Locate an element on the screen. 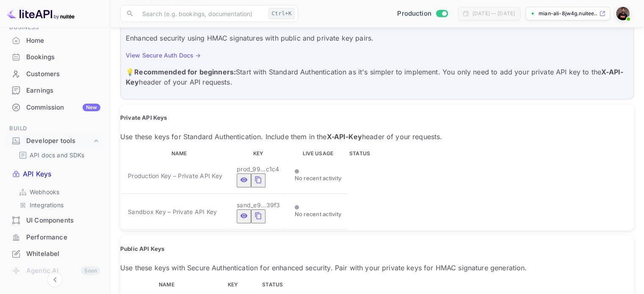  p: Enhanced security using HMAC signatures with public and private key pairs. is located at coordinates (377, 38).